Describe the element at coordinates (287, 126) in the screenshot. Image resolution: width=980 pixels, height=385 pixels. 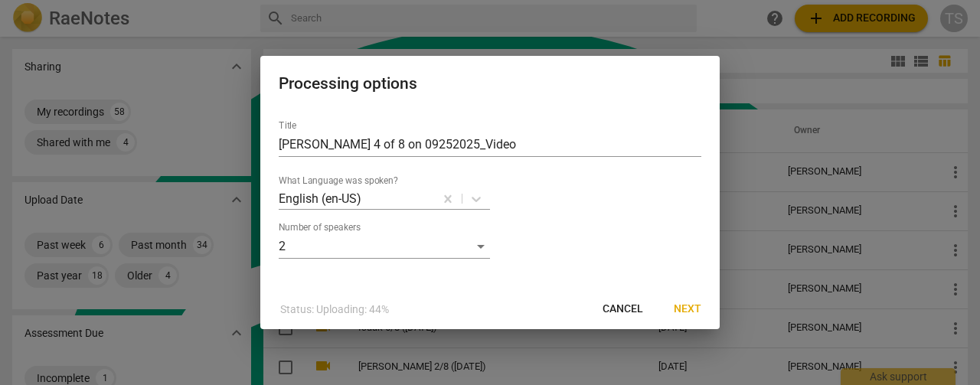
I see `label: Title` at that location.